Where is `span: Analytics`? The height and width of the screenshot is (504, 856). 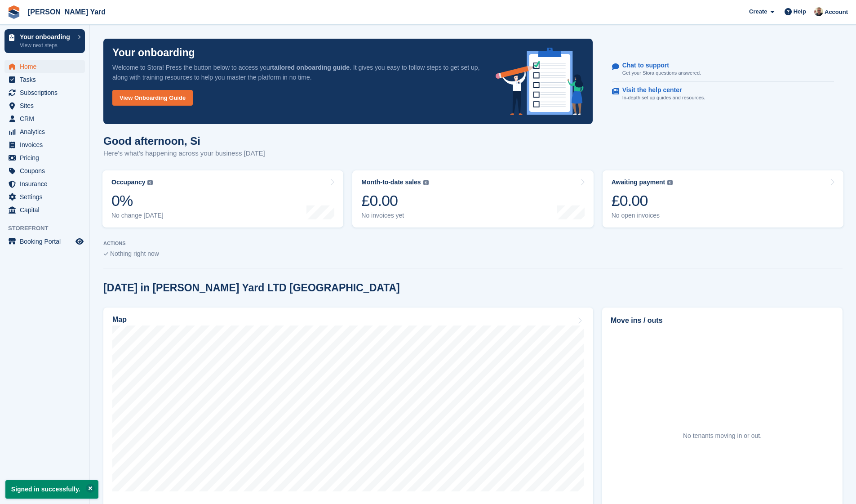
span: Analytics is located at coordinates (47, 132).